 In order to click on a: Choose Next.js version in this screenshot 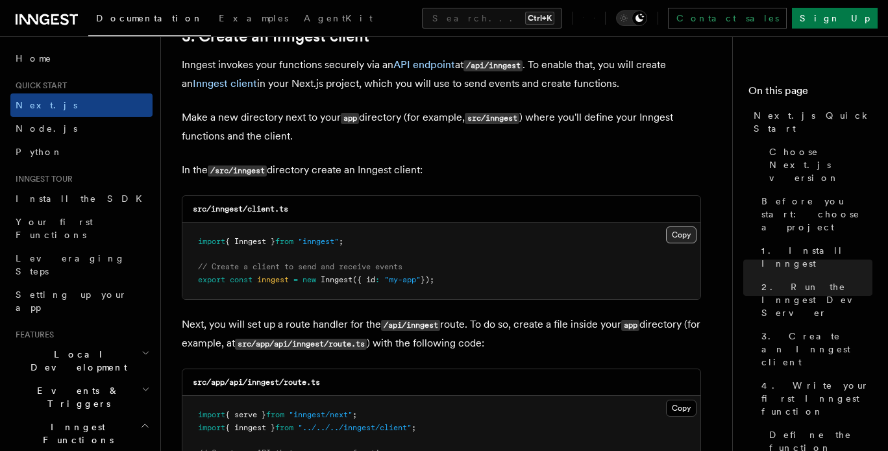, I will do `click(818, 165)`.